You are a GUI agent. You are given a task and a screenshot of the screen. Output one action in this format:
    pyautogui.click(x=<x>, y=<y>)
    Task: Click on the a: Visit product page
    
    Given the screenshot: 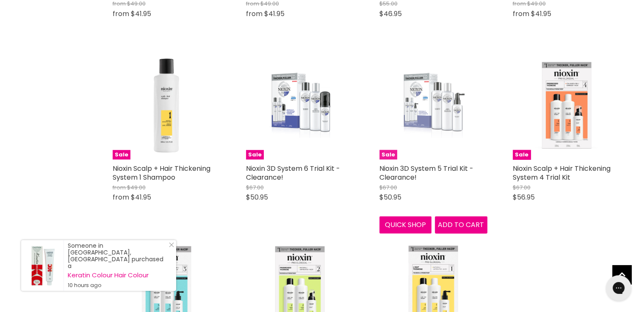 What is the action you would take?
    pyautogui.click(x=42, y=266)
    